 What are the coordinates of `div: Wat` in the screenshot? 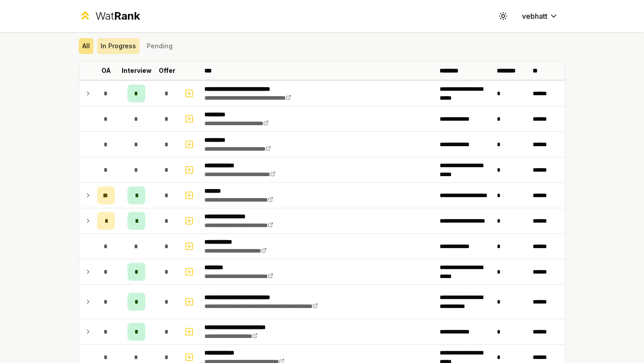 It's located at (117, 16).